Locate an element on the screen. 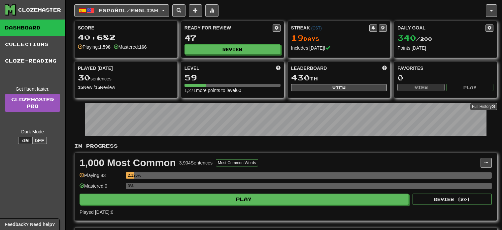  div: 59 is located at coordinates (232, 77).